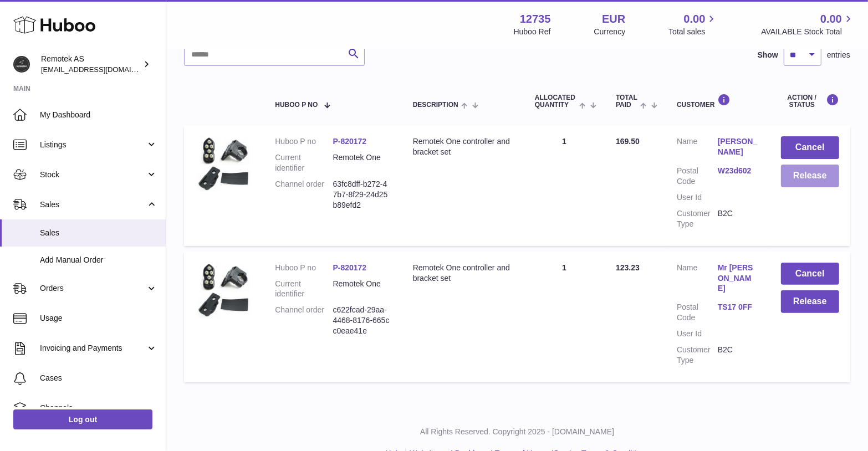 This screenshot has width=868, height=451. What do you see at coordinates (22, 65) in the screenshot?
I see `img: dag@remotek.no` at bounding box center [22, 65].